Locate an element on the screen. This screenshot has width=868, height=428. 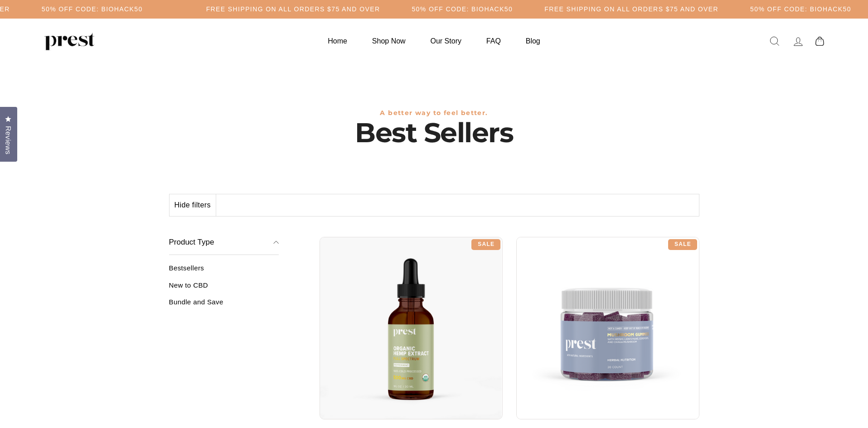
h1: Best Sellers is located at coordinates (434, 133).